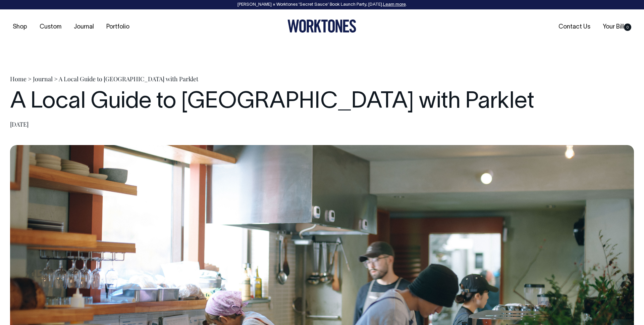 The image size is (644, 325). Describe the element at coordinates (394, 5) in the screenshot. I see `a: Learn more` at that location.